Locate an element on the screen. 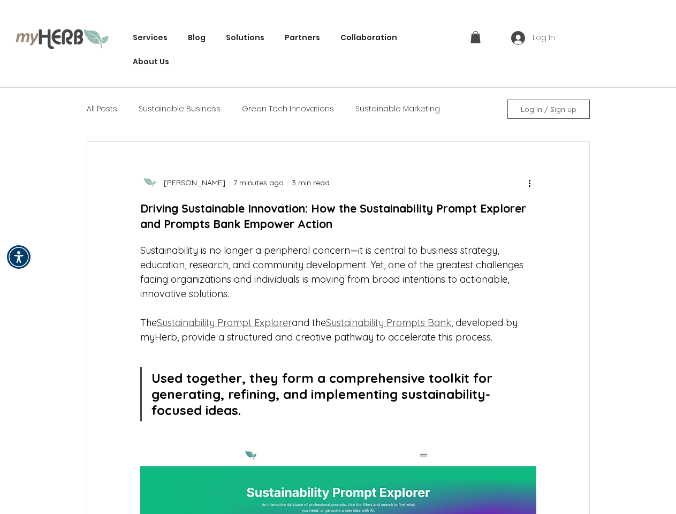 Image resolution: width=676 pixels, height=514 pixels. span: and the is located at coordinates (309, 322).